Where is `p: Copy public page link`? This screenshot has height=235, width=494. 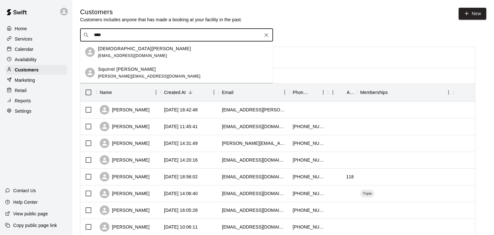 p: Copy public page link is located at coordinates (35, 225).